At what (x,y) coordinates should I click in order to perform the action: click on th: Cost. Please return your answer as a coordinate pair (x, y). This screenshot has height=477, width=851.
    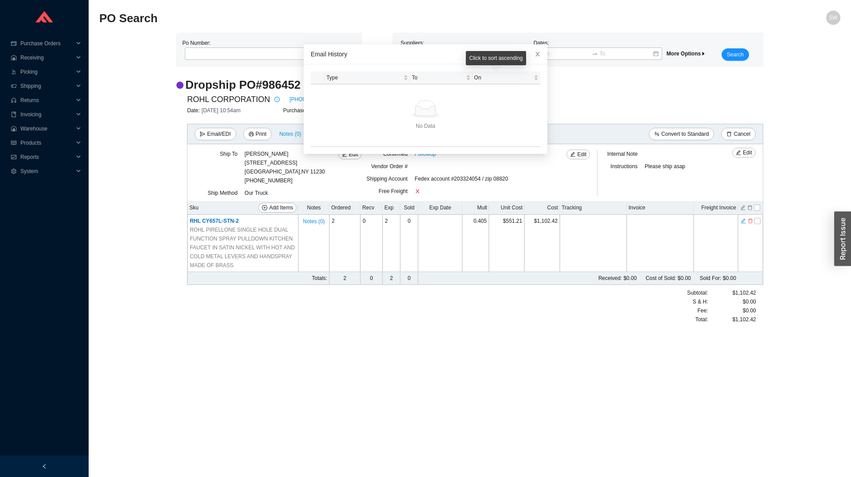
    Looking at the image, I should click on (542, 208).